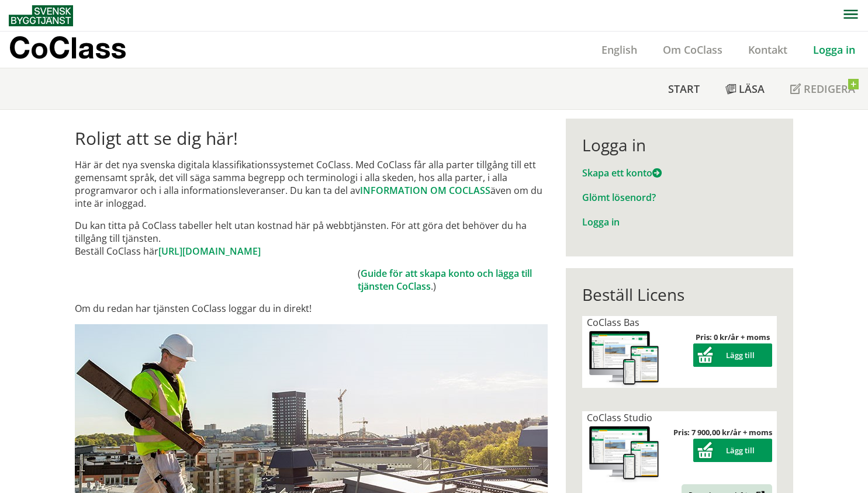  What do you see at coordinates (613, 322) in the screenshot?
I see `span: CoClass Bas` at bounding box center [613, 322].